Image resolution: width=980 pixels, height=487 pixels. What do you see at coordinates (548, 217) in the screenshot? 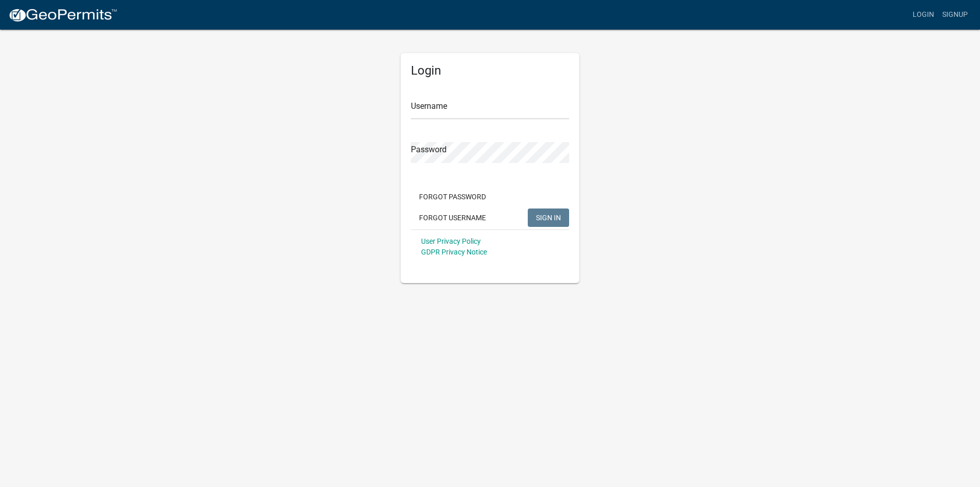
I see `button: SIGN IN` at bounding box center [548, 217].